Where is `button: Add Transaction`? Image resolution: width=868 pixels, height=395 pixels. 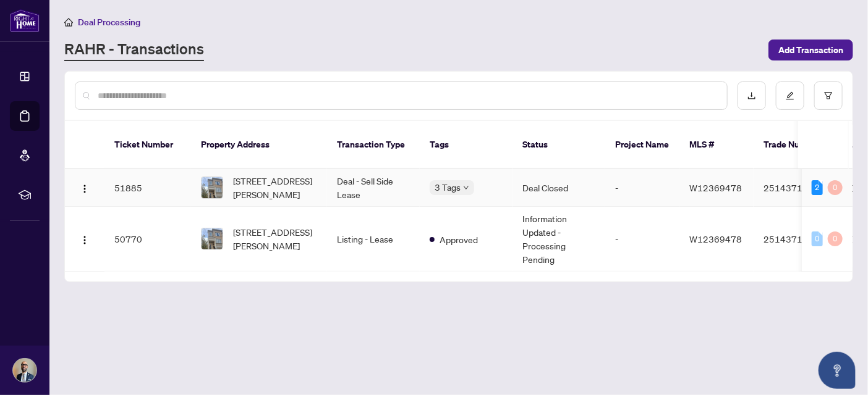
button: Add Transaction is located at coordinates (810, 50).